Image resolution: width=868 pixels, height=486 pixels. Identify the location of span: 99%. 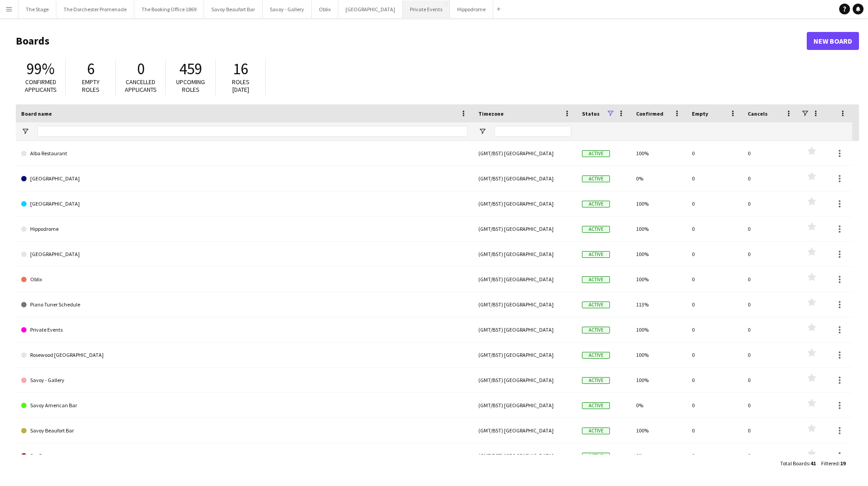
(40, 69).